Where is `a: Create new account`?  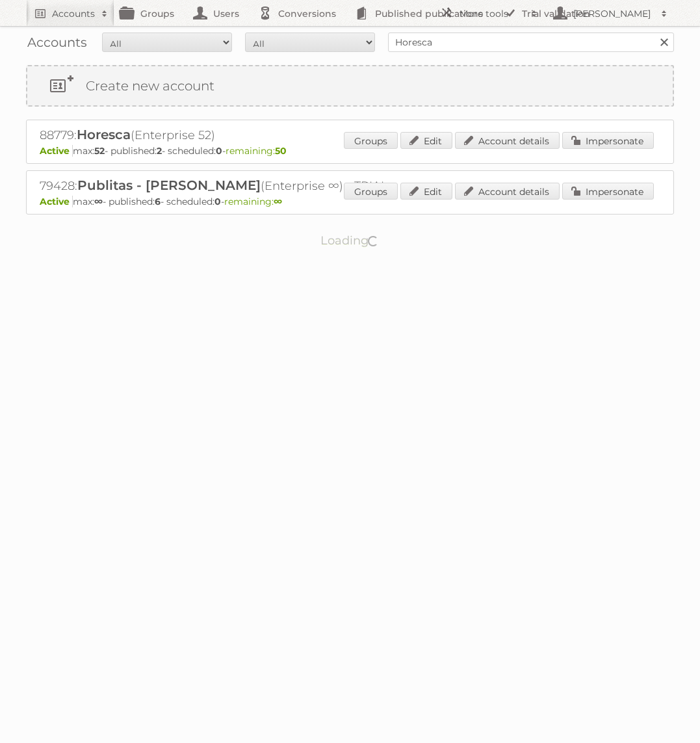 a: Create new account is located at coordinates (349, 85).